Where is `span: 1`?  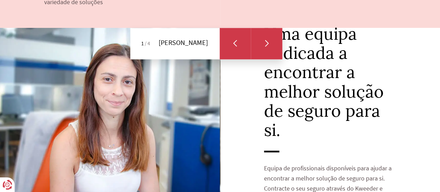
span: 1 is located at coordinates (142, 43).